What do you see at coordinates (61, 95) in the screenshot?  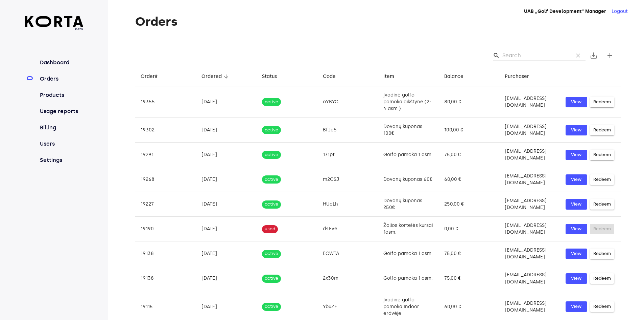 I see `a: Products` at bounding box center [61, 95].